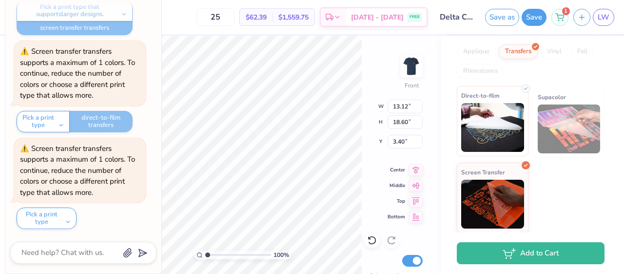 The image size is (624, 274). I want to click on span: Supacolor, so click(552, 97).